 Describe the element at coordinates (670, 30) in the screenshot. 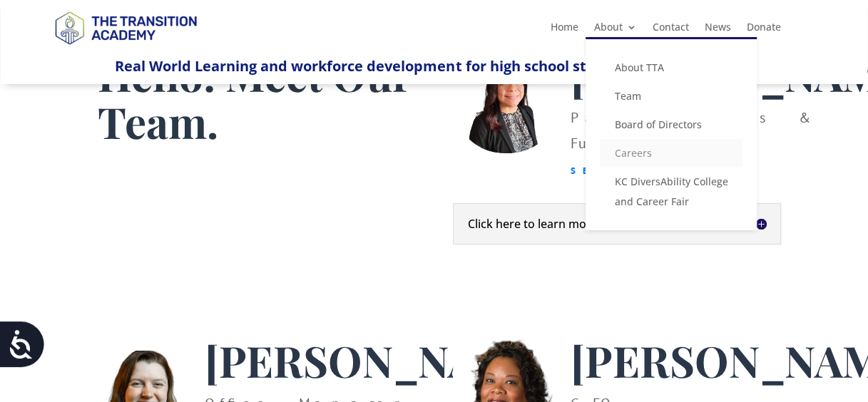

I see `a: Contact` at that location.